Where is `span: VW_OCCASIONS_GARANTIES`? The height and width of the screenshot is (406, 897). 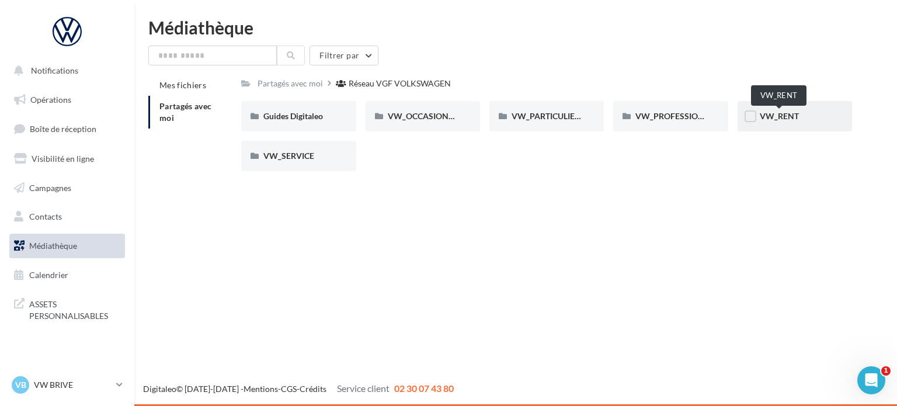
span: VW_OCCASIONS_GARANTIES is located at coordinates (445, 116).